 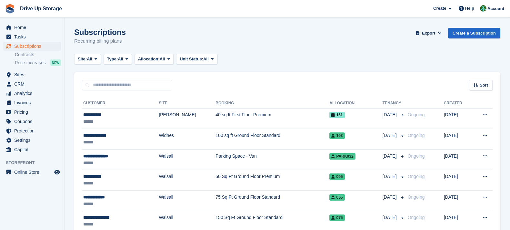 What do you see at coordinates (484, 85) in the screenshot?
I see `span: Sort` at bounding box center [484, 85].